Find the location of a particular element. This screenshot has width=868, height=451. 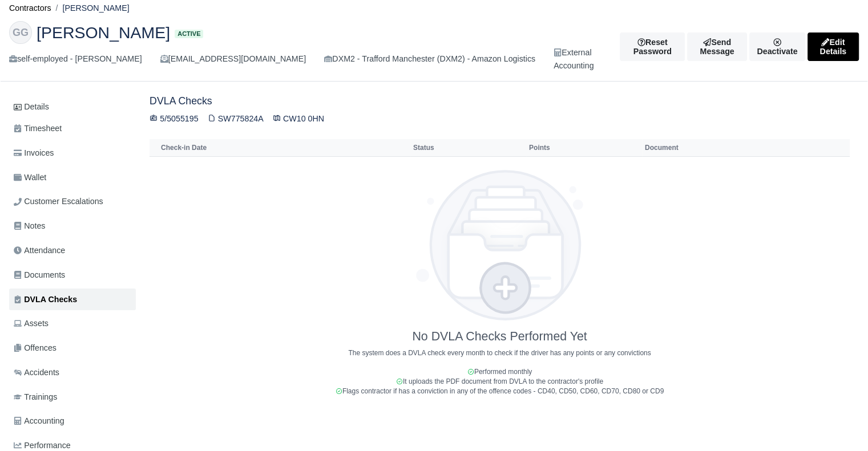

div: Deactivate is located at coordinates (777, 47).